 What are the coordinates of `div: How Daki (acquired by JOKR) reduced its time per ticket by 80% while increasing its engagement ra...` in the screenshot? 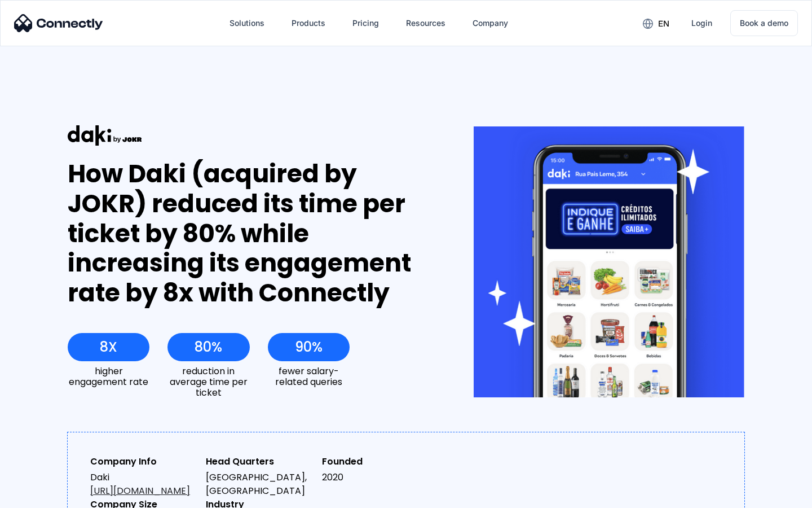 It's located at (249, 234).